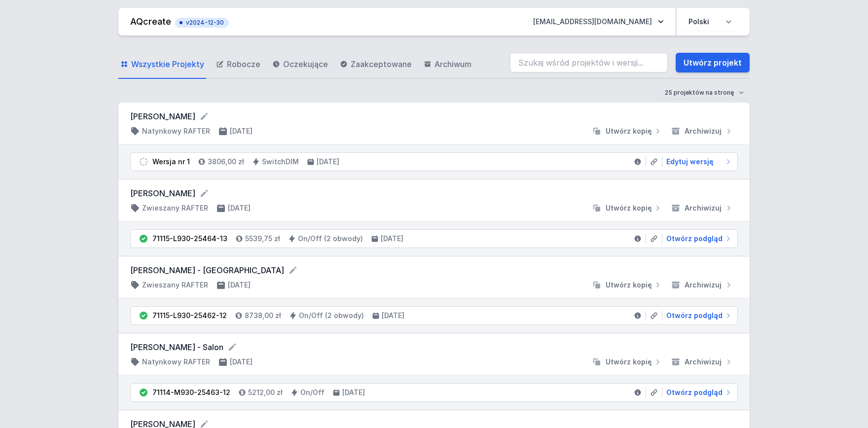 This screenshot has height=428, width=868. What do you see at coordinates (226, 162) in the screenshot?
I see `h4: 3806,00 zł` at bounding box center [226, 162].